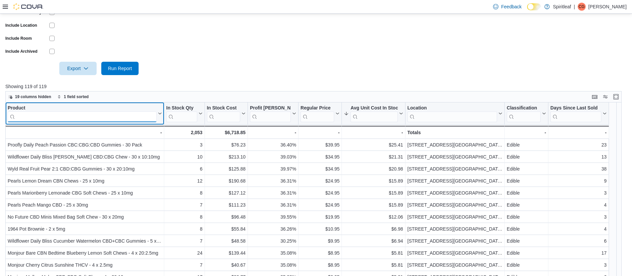 The image size is (632, 276). Describe the element at coordinates (373, 253) in the screenshot. I see `div: $5.81` at that location.